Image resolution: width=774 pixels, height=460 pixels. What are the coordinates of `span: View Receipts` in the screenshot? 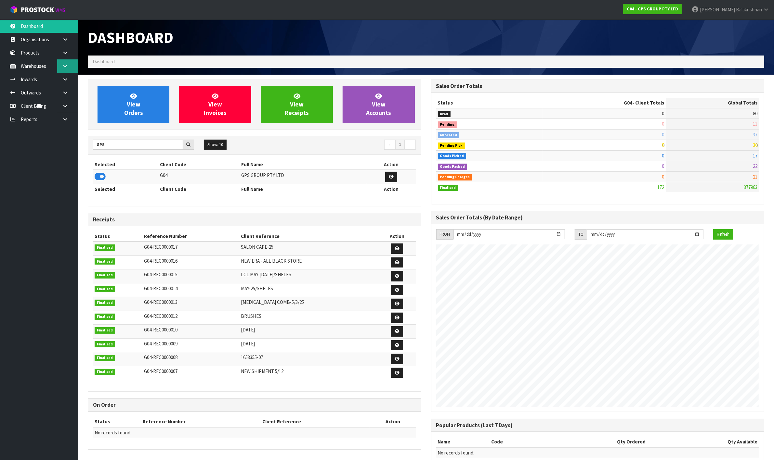 It's located at (297, 104).